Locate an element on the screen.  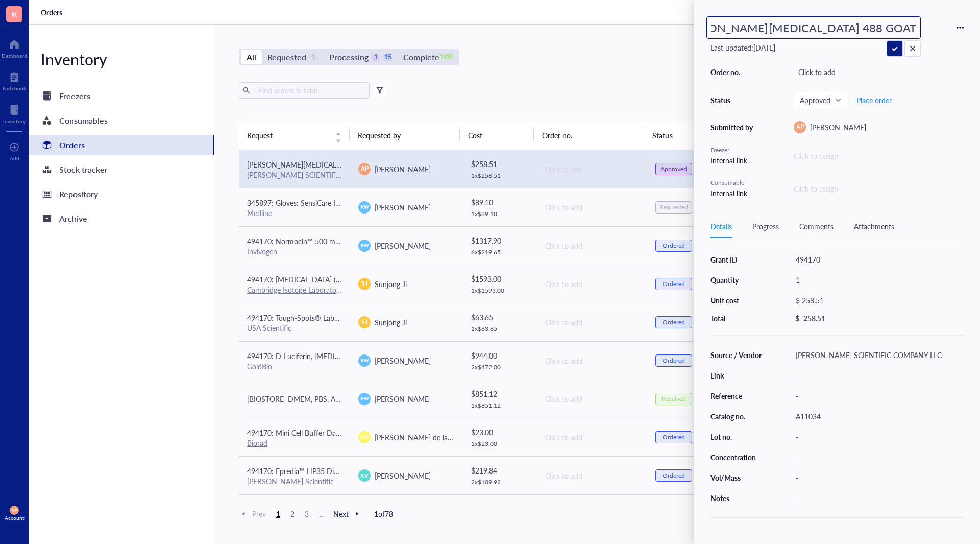
div: Source / Vendor is located at coordinates (736, 354).